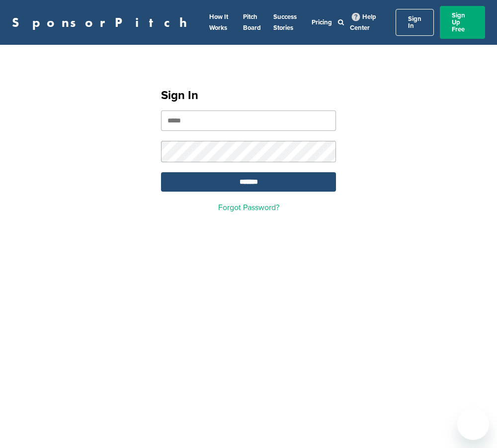 The height and width of the screenshot is (448, 497). Describe the element at coordinates (415, 23) in the screenshot. I see `a: Sign In` at that location.